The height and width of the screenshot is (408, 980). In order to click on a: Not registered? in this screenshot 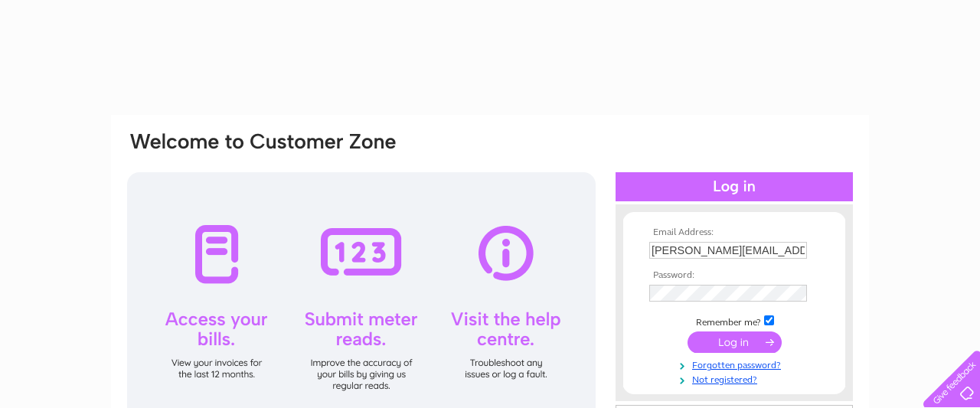, I will do `click(736, 378)`.